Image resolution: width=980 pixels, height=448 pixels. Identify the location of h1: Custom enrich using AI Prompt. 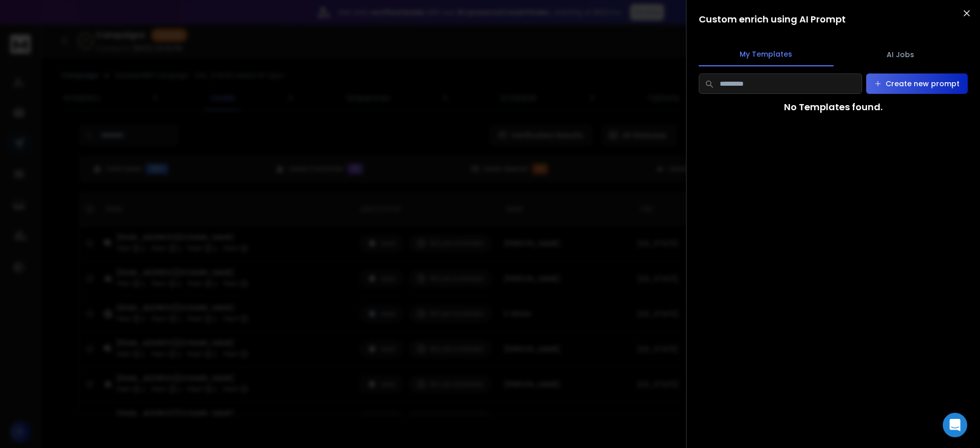
(772, 20).